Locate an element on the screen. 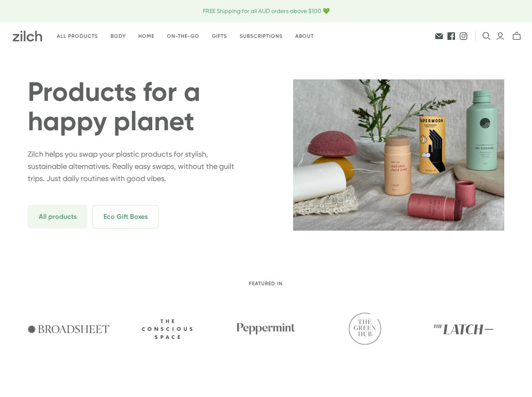 The width and height of the screenshot is (532, 397). img: zilch-hero-home-2.webp is located at coordinates (398, 155).